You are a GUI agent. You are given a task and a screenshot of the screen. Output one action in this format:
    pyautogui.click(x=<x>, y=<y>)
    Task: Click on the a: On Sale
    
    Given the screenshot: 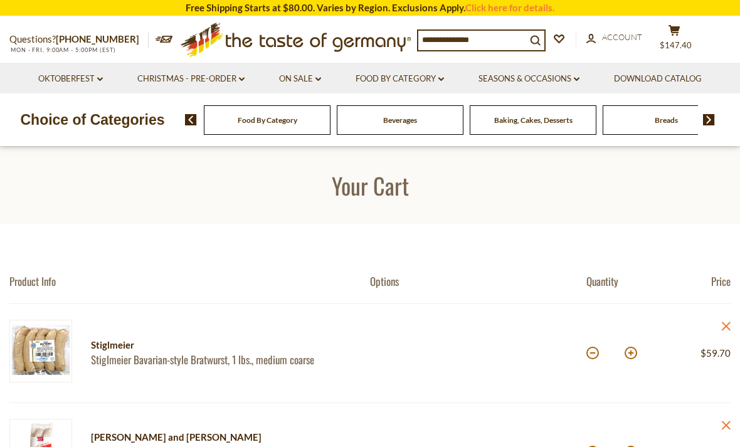 What is the action you would take?
    pyautogui.click(x=300, y=79)
    